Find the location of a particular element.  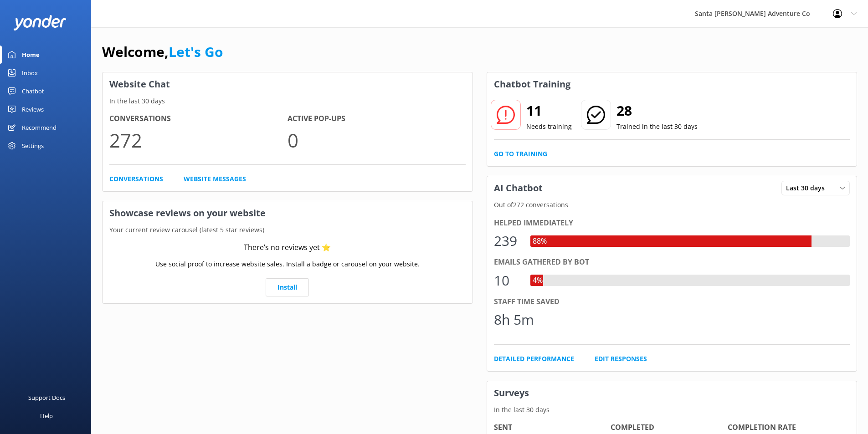

div: Staff time saved is located at coordinates (672, 302).